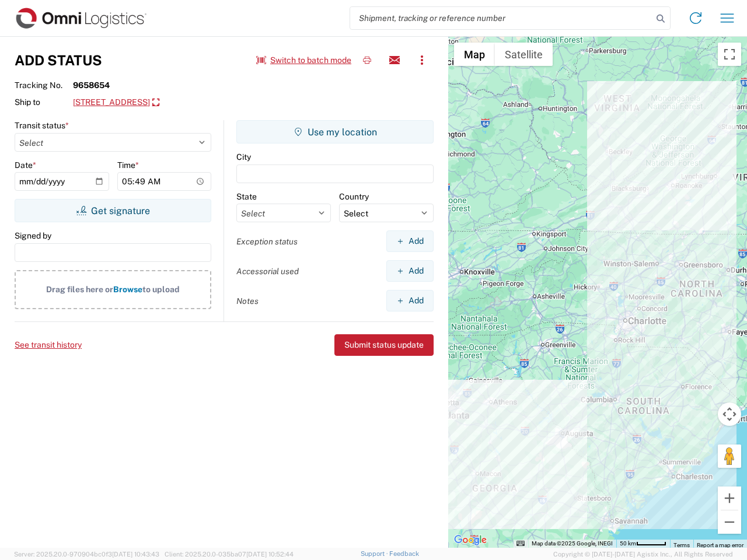 Image resolution: width=747 pixels, height=560 pixels. I want to click on button: Map camera controls, so click(729, 414).